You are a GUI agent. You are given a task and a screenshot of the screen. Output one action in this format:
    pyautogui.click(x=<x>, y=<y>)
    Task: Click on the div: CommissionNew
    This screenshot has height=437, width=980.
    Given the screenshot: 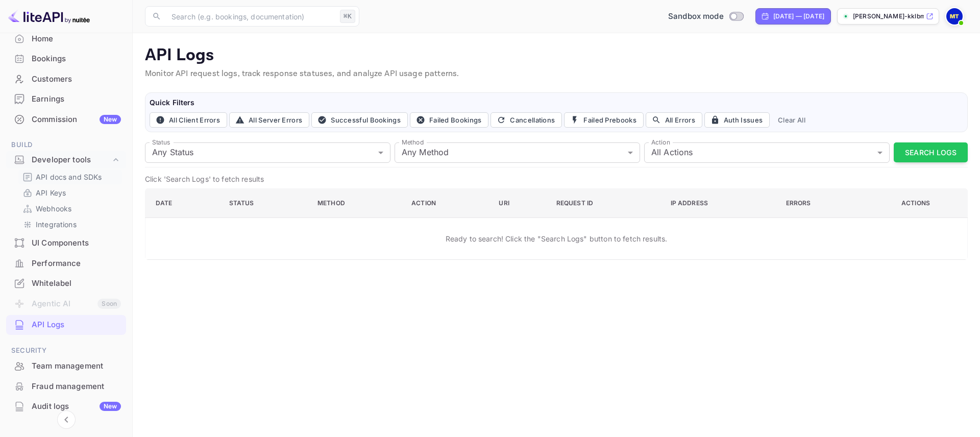 What is the action you would take?
    pyautogui.click(x=66, y=119)
    